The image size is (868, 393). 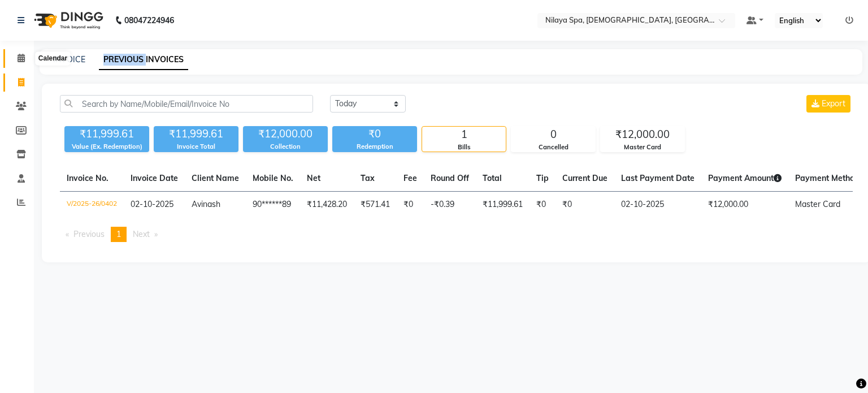 I want to click on b: 08047224946, so click(x=149, y=21).